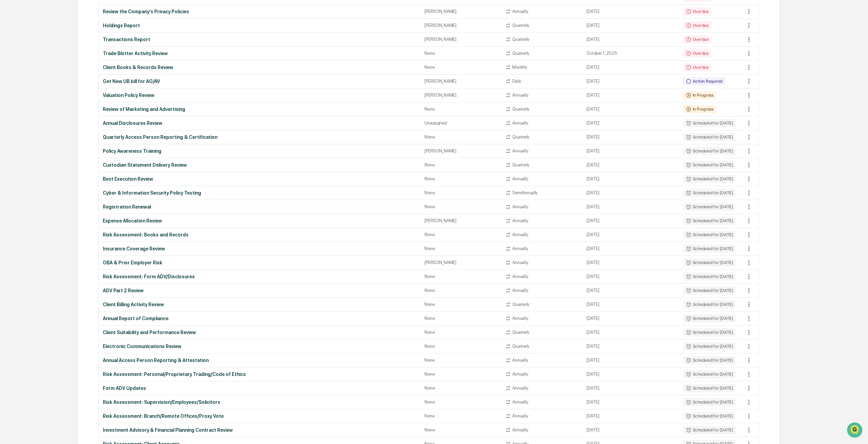 The width and height of the screenshot is (868, 444). Describe the element at coordinates (259, 430) in the screenshot. I see `div: Investment Advisory & Financial Planning Contract Review` at that location.